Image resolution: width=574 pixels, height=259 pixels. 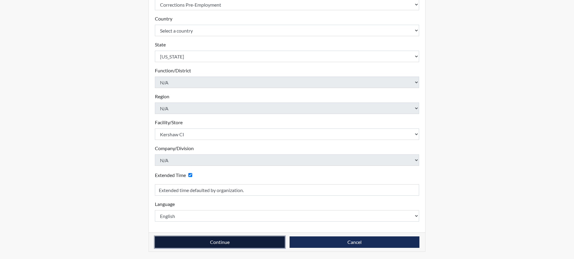 What do you see at coordinates (354, 242) in the screenshot?
I see `button: Cancel` at bounding box center [354, 242].